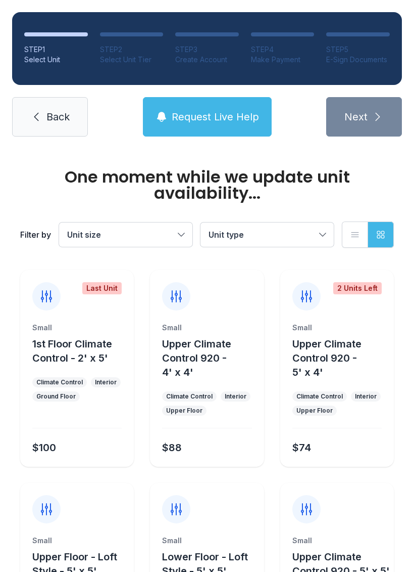 The height and width of the screenshot is (572, 414). I want to click on div: E-Sign Documents, so click(358, 60).